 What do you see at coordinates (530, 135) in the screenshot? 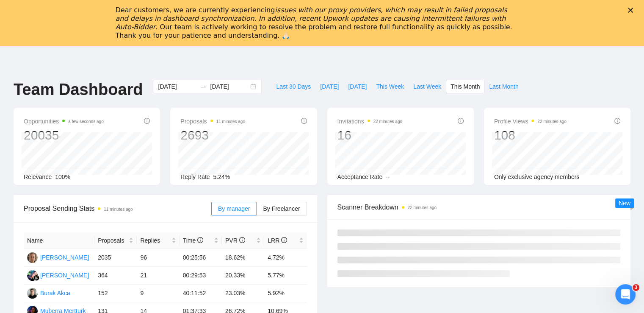
I see `div: 108` at bounding box center [530, 135].